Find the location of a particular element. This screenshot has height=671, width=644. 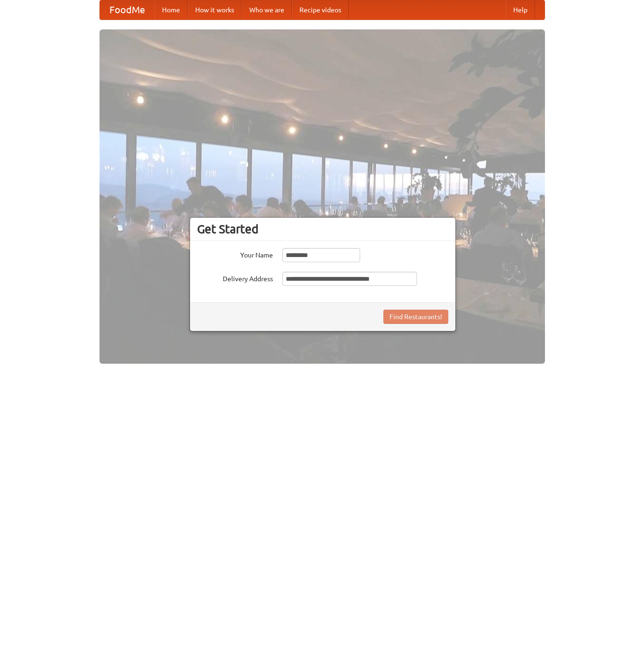

a: How it works is located at coordinates (215, 10).